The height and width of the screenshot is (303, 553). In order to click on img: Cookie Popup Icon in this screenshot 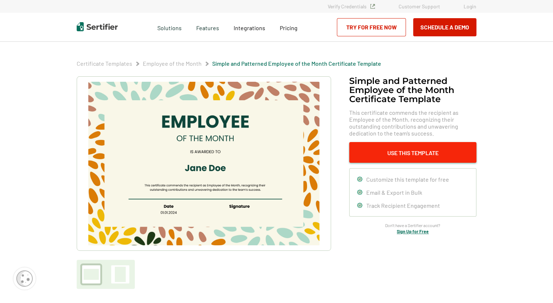, I will do `click(24, 278)`.